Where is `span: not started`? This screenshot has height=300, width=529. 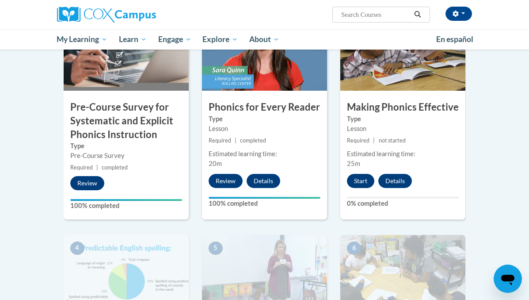 span: not started is located at coordinates (392, 140).